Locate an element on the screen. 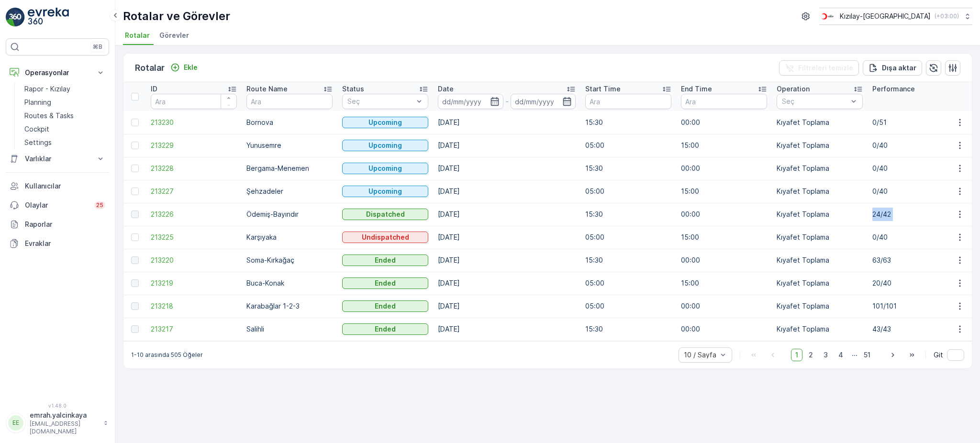  button: Upcoming is located at coordinates (385, 191).